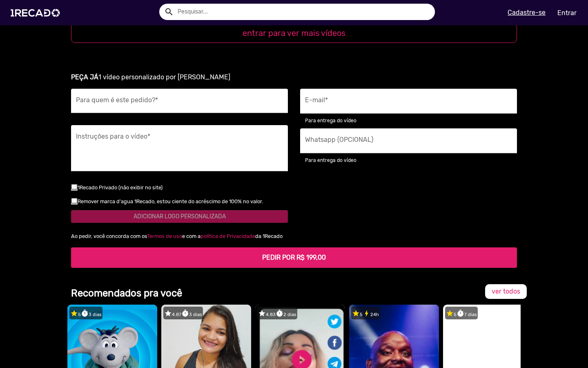 Image resolution: width=588 pixels, height=368 pixels. Describe the element at coordinates (408, 143) in the screenshot. I see `input: Whatsapp` at that location.